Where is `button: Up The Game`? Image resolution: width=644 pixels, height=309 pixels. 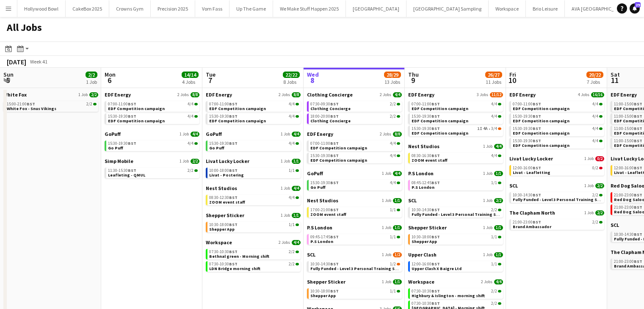
button: Up The Game is located at coordinates (251, 8).